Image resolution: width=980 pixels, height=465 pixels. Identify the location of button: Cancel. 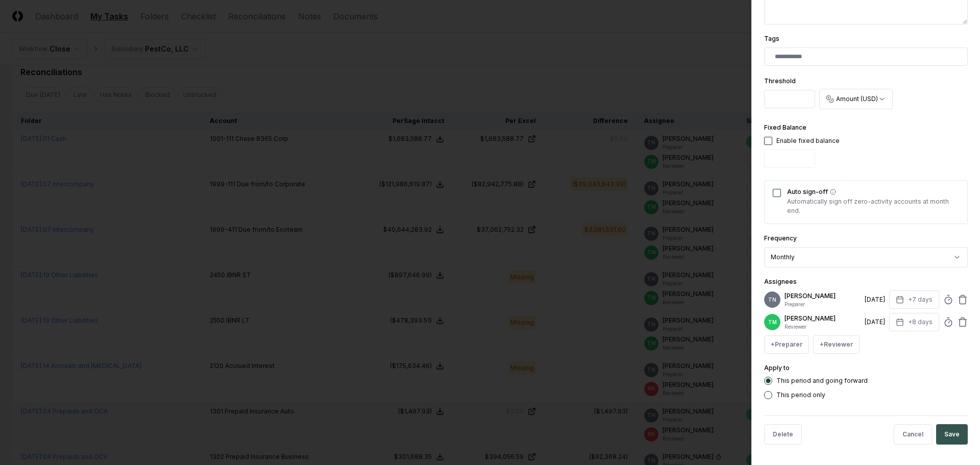
(913, 435).